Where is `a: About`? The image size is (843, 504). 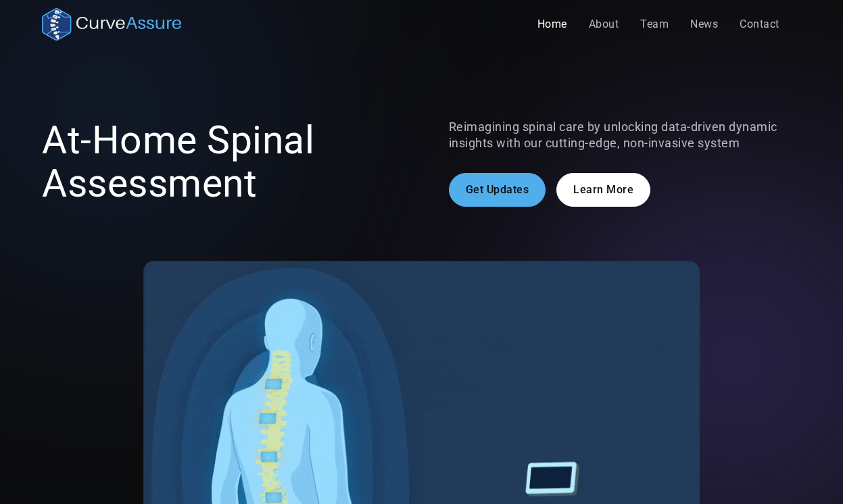 a: About is located at coordinates (603, 24).